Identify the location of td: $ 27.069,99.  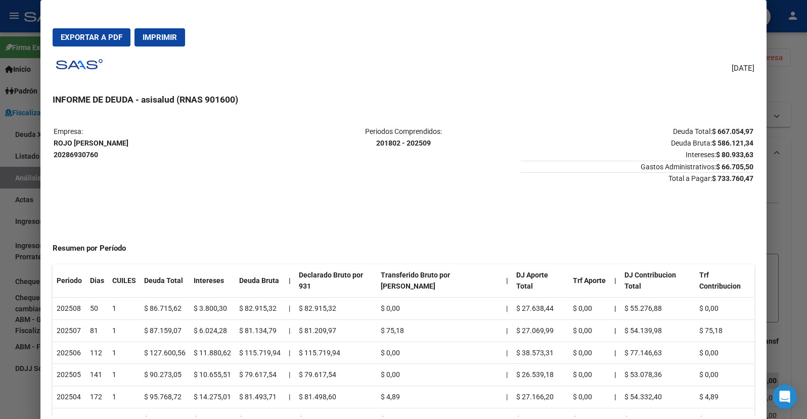
(540, 331).